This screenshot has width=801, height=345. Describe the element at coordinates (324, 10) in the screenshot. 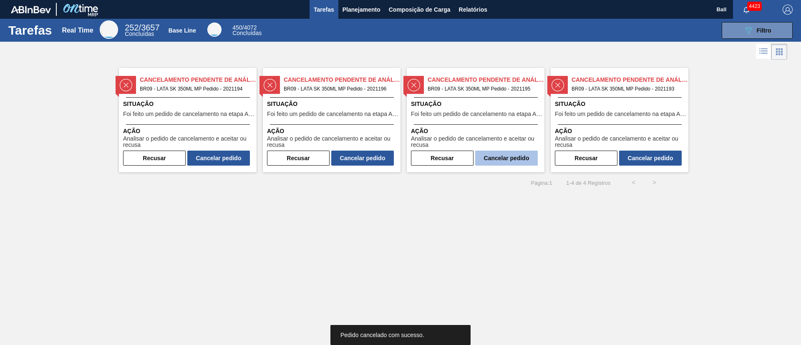

I see `span: Tarefas` at that location.